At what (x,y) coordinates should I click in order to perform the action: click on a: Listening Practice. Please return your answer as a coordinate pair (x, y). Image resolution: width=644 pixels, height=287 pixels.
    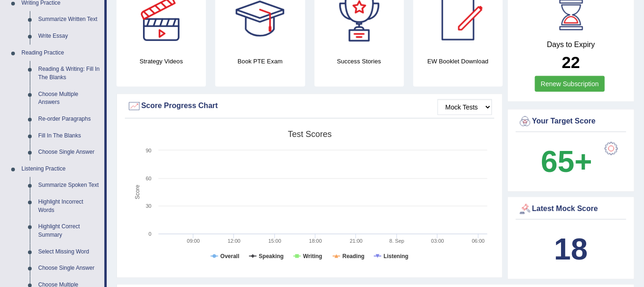
    Looking at the image, I should click on (60, 169).